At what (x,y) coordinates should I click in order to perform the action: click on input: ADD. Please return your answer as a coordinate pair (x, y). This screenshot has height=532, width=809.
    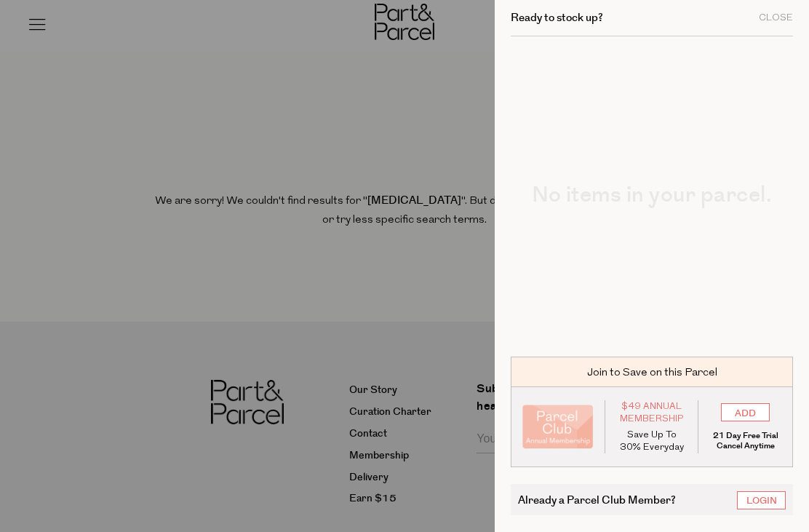
    Looking at the image, I should click on (745, 412).